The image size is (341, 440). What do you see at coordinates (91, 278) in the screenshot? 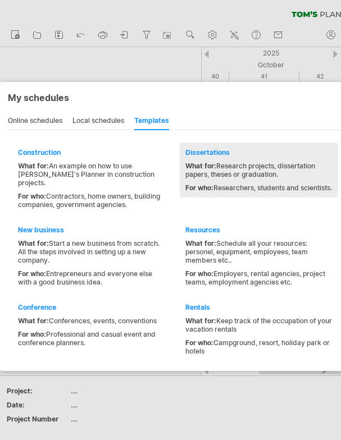
I see `div: Entrepreneurs and everyone else with a good business idea.` at bounding box center [91, 278].